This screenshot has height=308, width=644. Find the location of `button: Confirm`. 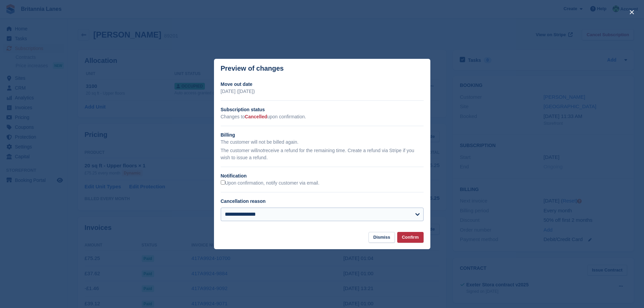

button: Confirm is located at coordinates (410, 237).